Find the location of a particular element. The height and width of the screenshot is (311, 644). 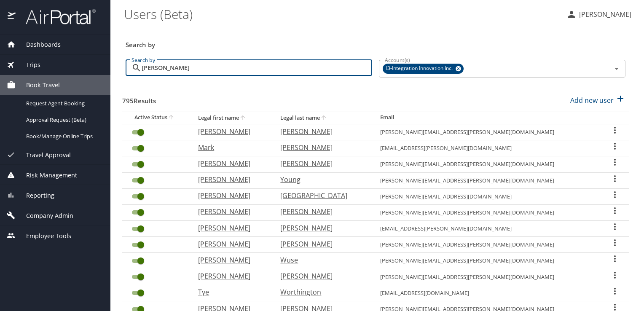

p: Wuse is located at coordinates (322, 260).